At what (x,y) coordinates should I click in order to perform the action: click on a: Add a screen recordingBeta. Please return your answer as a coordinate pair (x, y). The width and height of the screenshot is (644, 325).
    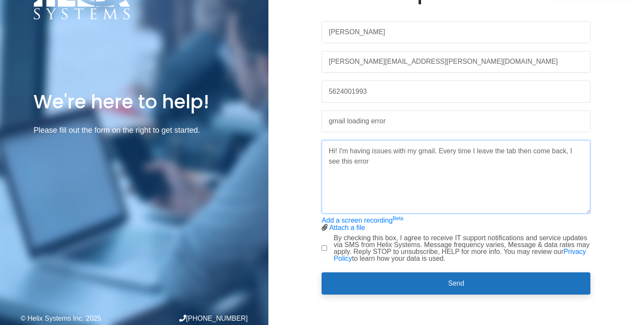
    Looking at the image, I should click on (362, 220).